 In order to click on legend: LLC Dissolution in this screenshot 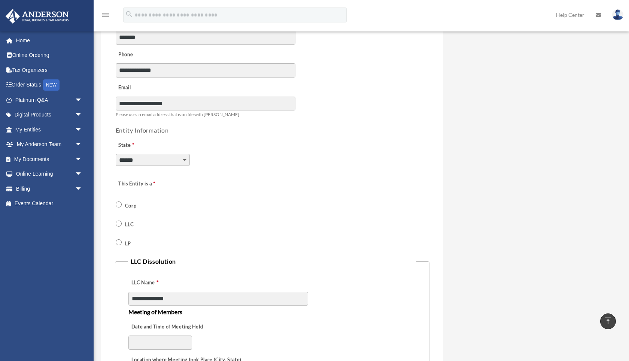, I will do `click(272, 261)`.